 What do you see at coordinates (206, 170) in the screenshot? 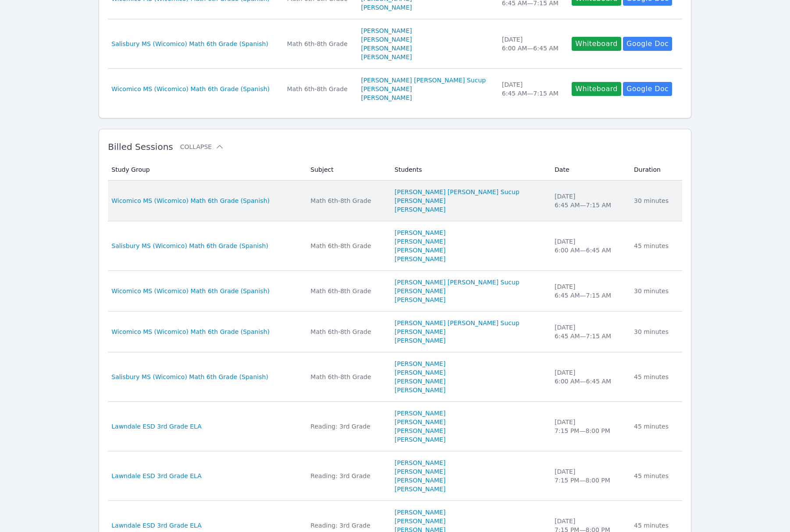
I see `th: Study Group` at bounding box center [206, 170].